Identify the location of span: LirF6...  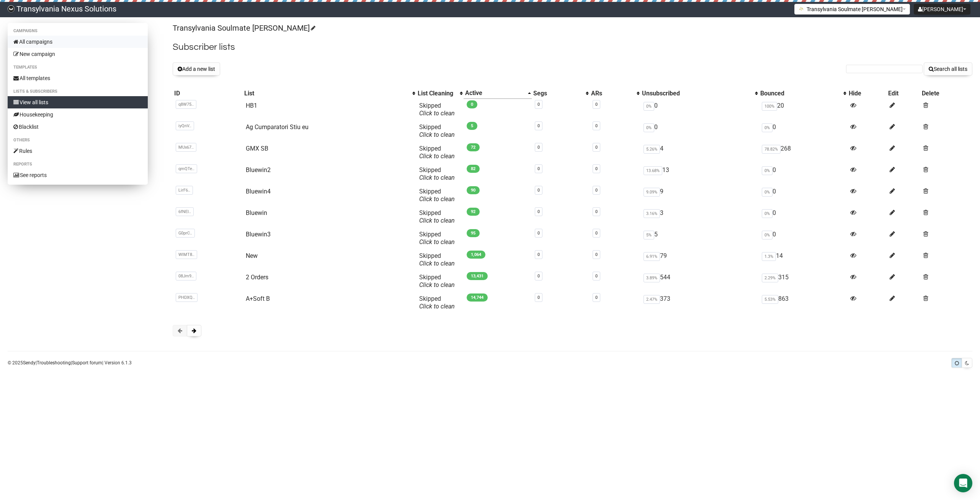
(184, 190).